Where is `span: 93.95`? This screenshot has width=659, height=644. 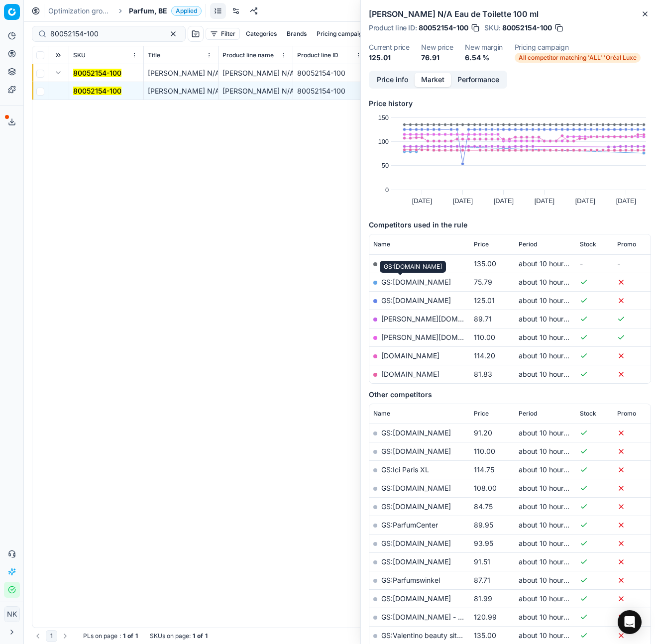
span: 93.95 is located at coordinates (483, 543).